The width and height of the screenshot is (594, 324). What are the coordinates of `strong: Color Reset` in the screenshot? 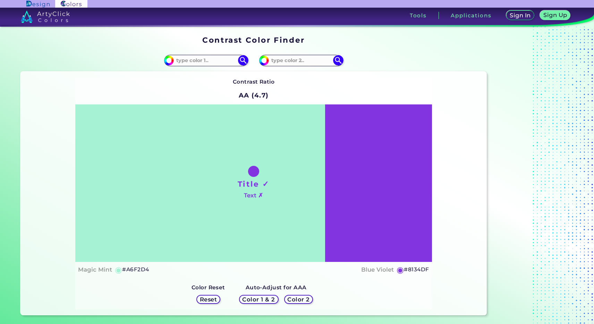 It's located at (208, 287).